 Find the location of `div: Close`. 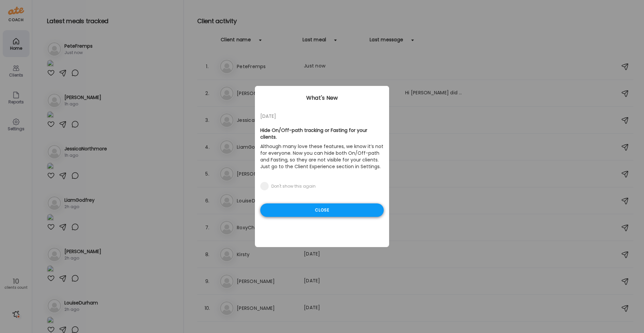

div: Close is located at coordinates (322, 210).